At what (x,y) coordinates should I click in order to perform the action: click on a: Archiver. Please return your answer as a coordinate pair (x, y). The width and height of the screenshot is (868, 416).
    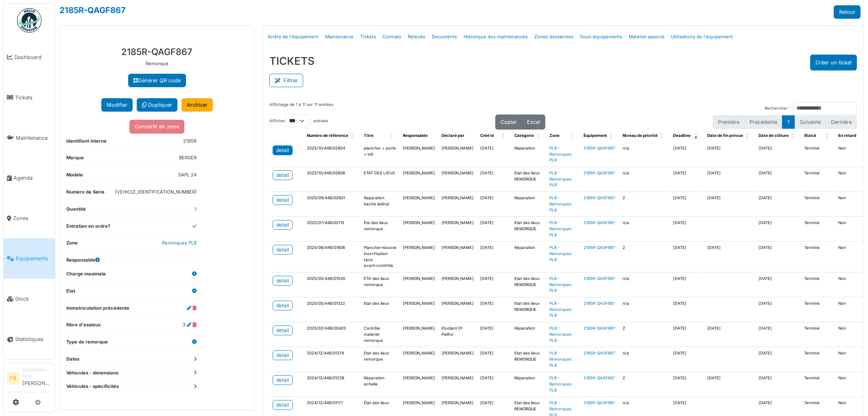
    Looking at the image, I should click on (197, 105).